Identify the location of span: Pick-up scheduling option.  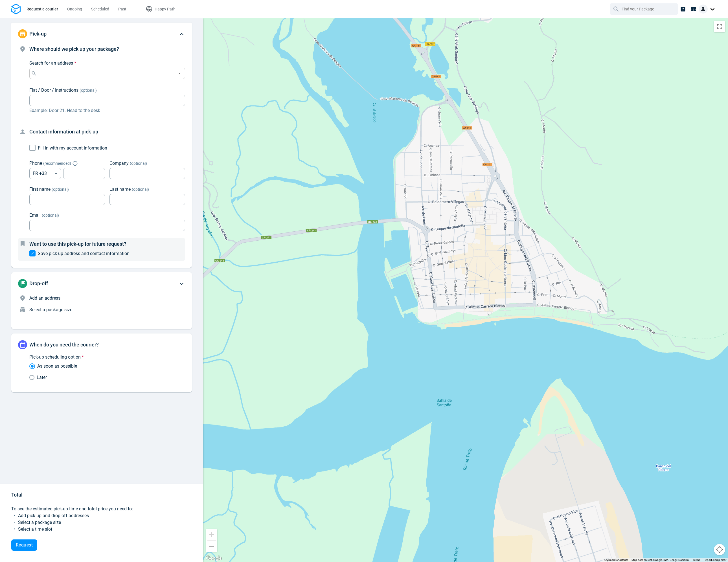
(55, 357).